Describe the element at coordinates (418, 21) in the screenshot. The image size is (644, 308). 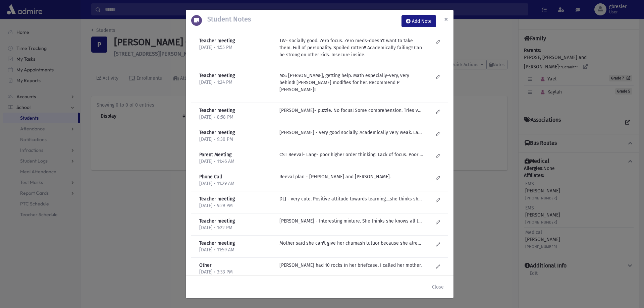
I see `button: Add Note` at that location.